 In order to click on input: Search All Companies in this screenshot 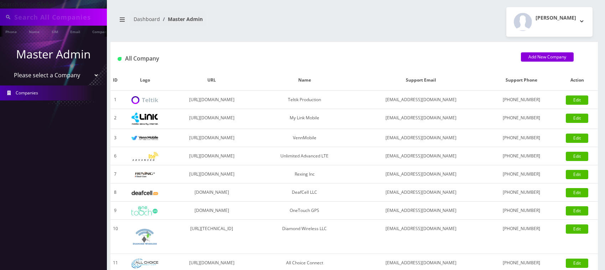, I will do `click(60, 17)`.